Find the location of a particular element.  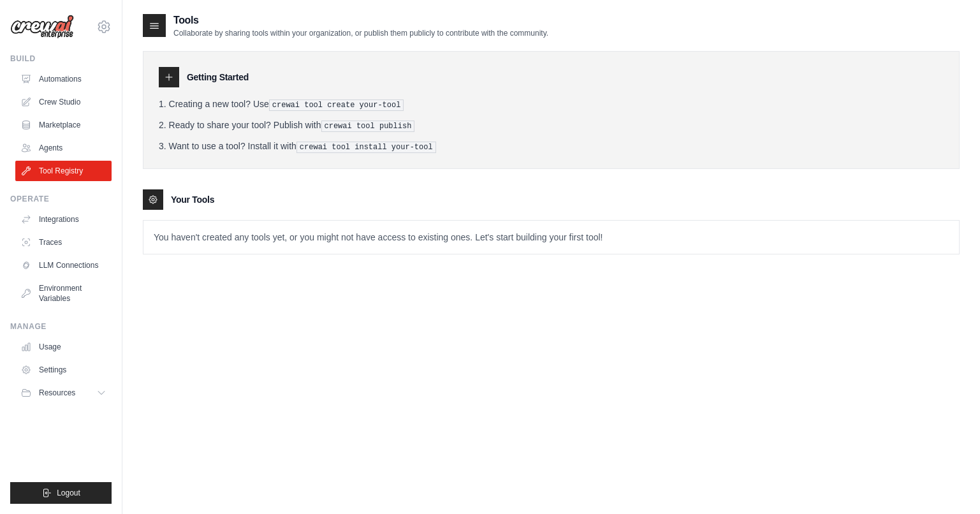

a: Tool Registry is located at coordinates (63, 171).